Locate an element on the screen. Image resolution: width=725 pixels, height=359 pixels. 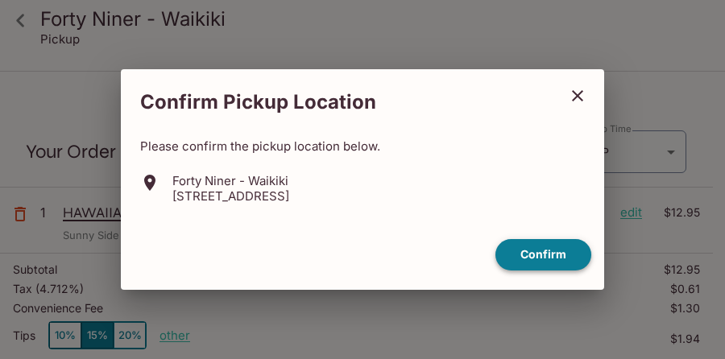
p: Please confirm the pickup location below. is located at coordinates (362, 146).